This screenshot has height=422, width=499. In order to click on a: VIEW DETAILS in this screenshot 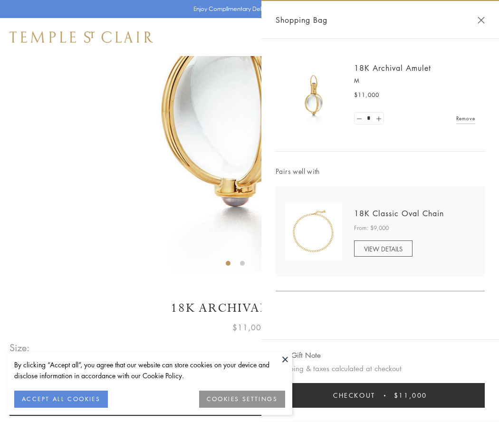, I will do `click(383, 249)`.